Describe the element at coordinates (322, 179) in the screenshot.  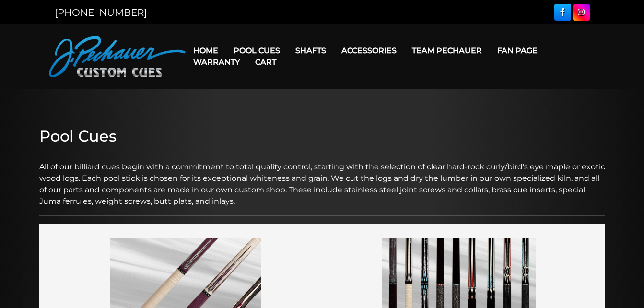
I see `p: All of our billiard cues begin with a commitment to total quality control, starting with the sele...` at that location.